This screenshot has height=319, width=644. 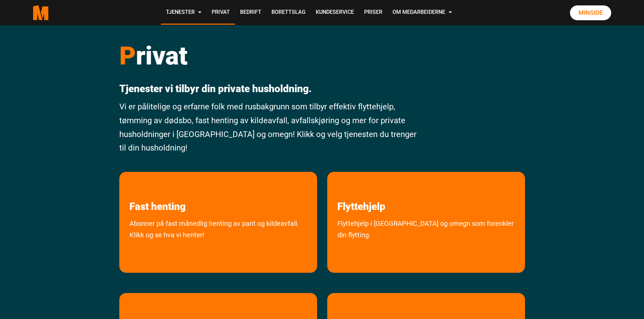 I want to click on a: Minside, so click(x=591, y=13).